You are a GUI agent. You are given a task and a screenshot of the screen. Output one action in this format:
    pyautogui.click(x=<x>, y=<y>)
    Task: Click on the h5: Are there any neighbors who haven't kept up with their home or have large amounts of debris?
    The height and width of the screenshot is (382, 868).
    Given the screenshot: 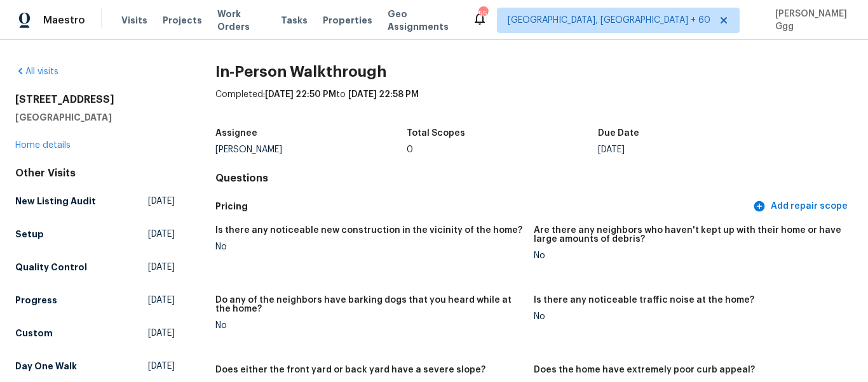 What is the action you would take?
    pyautogui.click(x=688, y=235)
    